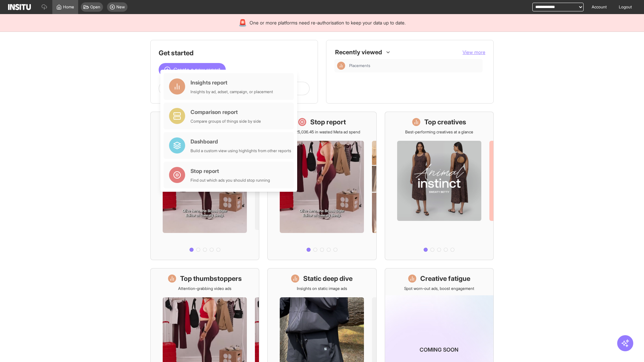 This screenshot has height=362, width=644. Describe the element at coordinates (197, 70) in the screenshot. I see `span: Create a new report` at that location.